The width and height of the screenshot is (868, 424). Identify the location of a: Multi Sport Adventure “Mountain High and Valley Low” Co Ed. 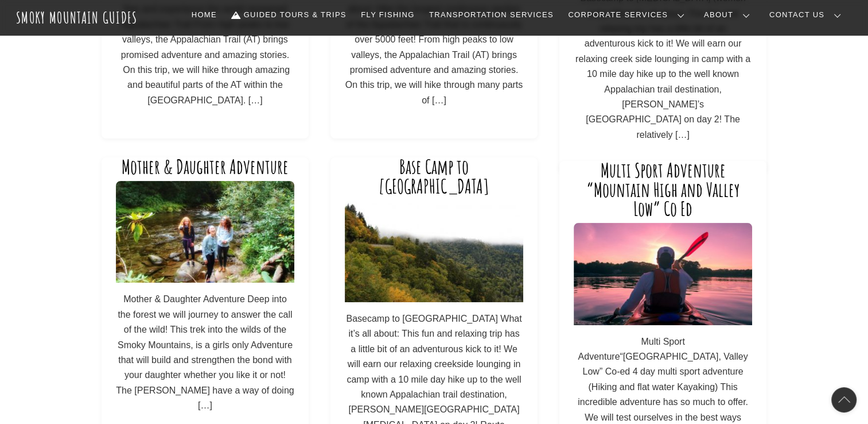
(663, 189).